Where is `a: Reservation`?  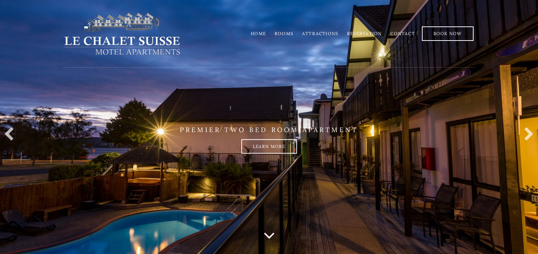
a: Reservation is located at coordinates (364, 33).